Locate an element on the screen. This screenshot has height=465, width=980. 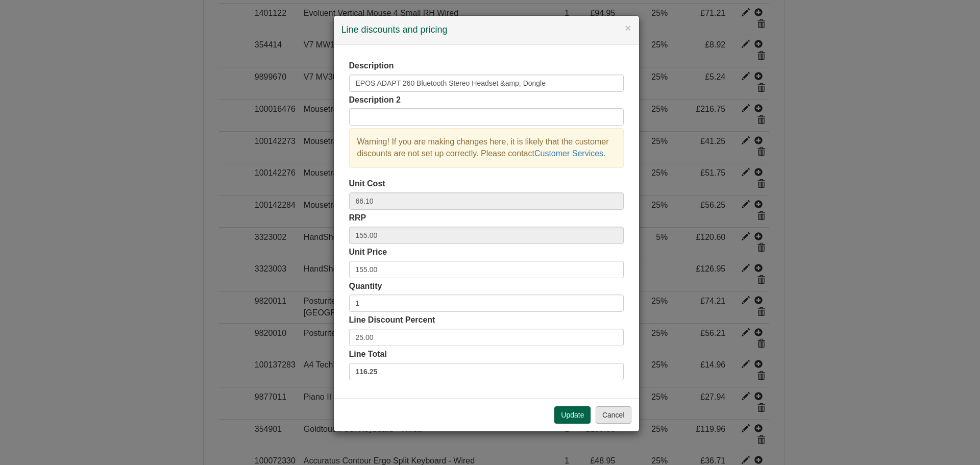
label: Description is located at coordinates (371, 66).